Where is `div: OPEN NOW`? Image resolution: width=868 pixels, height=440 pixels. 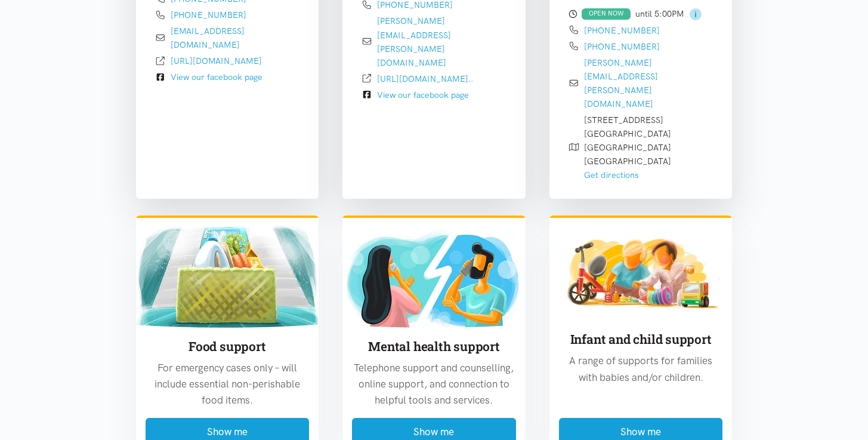 div: OPEN NOW is located at coordinates (606, 14).